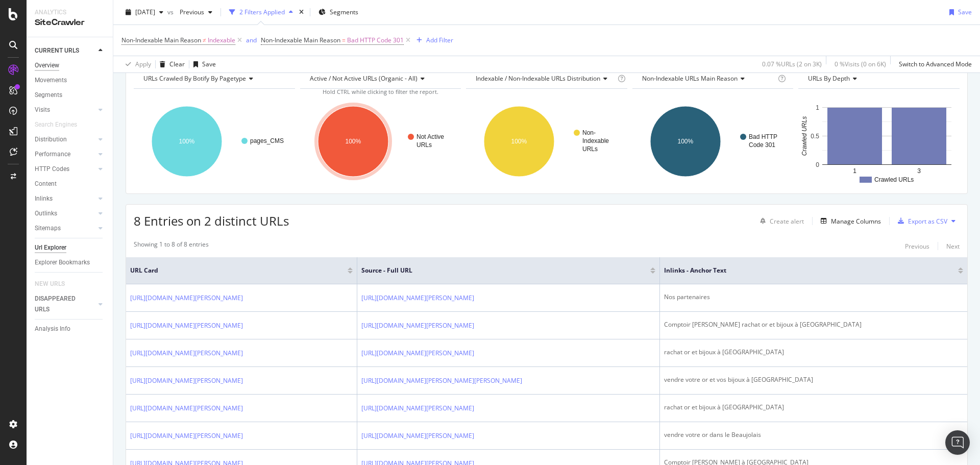 This screenshot has width=980, height=465. I want to click on button: Create alert, so click(780, 221).